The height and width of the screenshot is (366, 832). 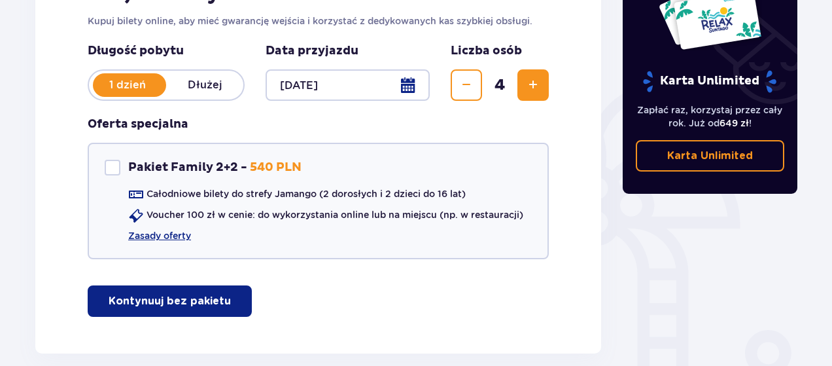 I want to click on span: 4, so click(x=500, y=85).